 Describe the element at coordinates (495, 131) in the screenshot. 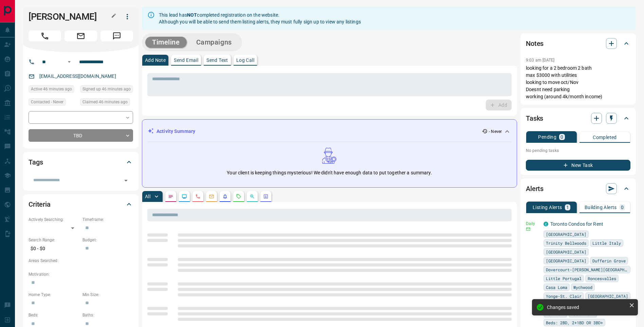

I see `p: - Never` at that location.